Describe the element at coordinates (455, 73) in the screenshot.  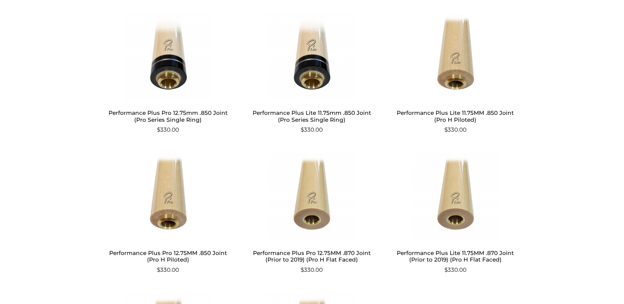
I see `a: Performance Plus Lite 11.75MM .850 Joint (Pro H Piloted) $330.00` at that location.